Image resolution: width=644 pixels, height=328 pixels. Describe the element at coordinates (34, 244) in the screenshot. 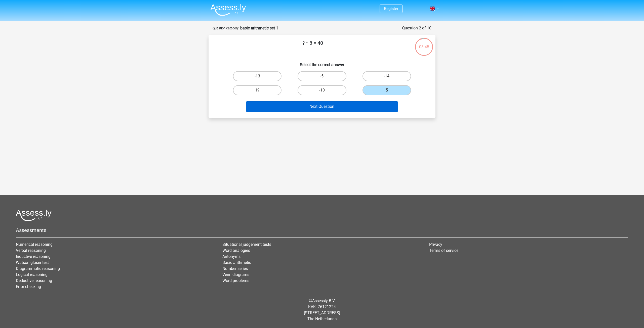

I see `a: Numerical reasoning` at that location.